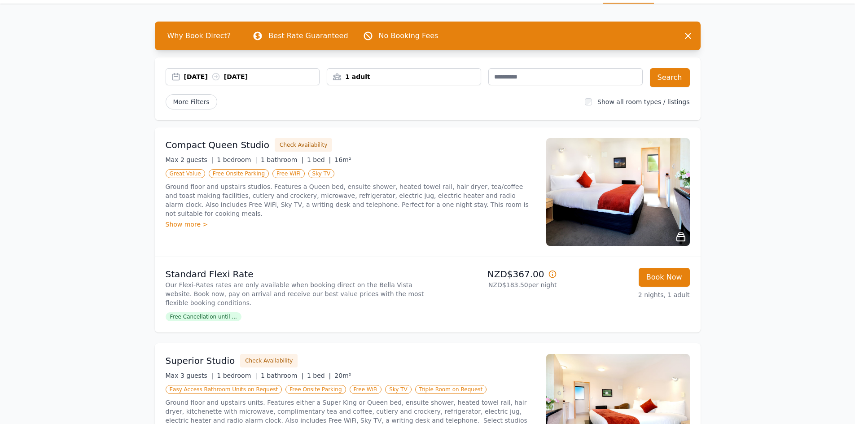 This screenshot has height=424, width=855. What do you see at coordinates (295, 294) in the screenshot?
I see `p: Our Flexi-Rates rates are only available when booking direct on the Bella Vista website. Book now...` at bounding box center [295, 294].